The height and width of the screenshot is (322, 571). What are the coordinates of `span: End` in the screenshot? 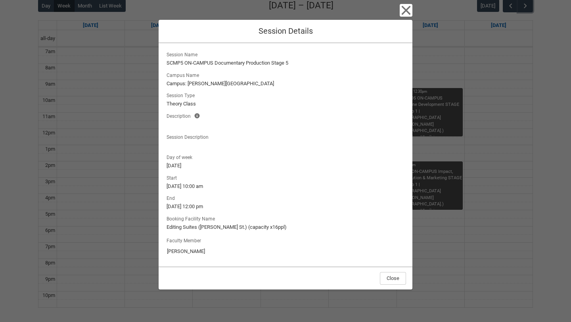 It's located at (172, 197).